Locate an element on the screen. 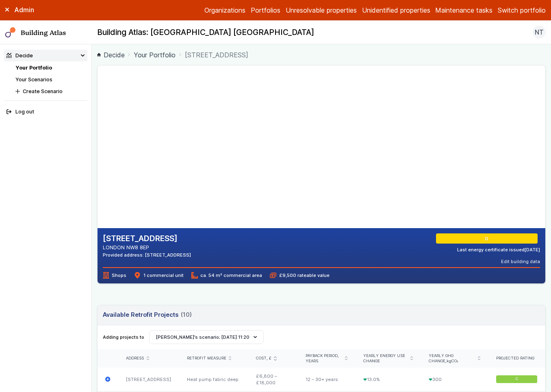 This screenshot has width=551, height=392. address: LONDON NW8 8EP is located at coordinates (147, 247).